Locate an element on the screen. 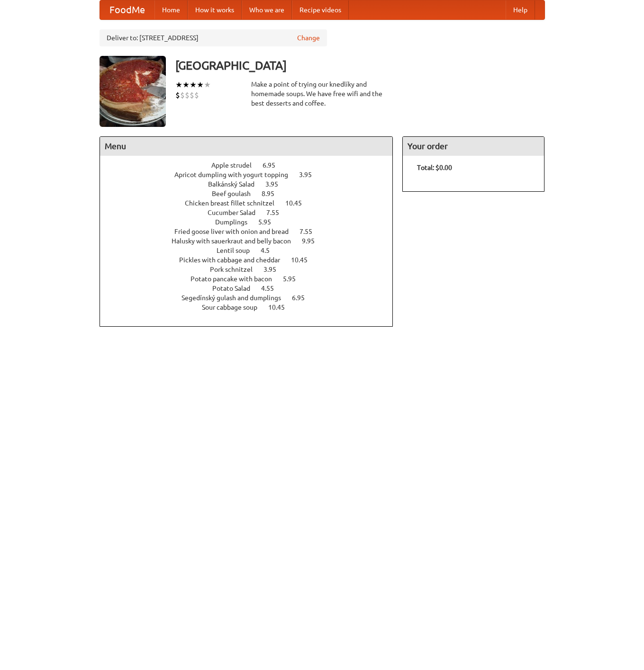 The width and height of the screenshot is (644, 670). span: Segedínský gulash and dumplings is located at coordinates (236, 298).